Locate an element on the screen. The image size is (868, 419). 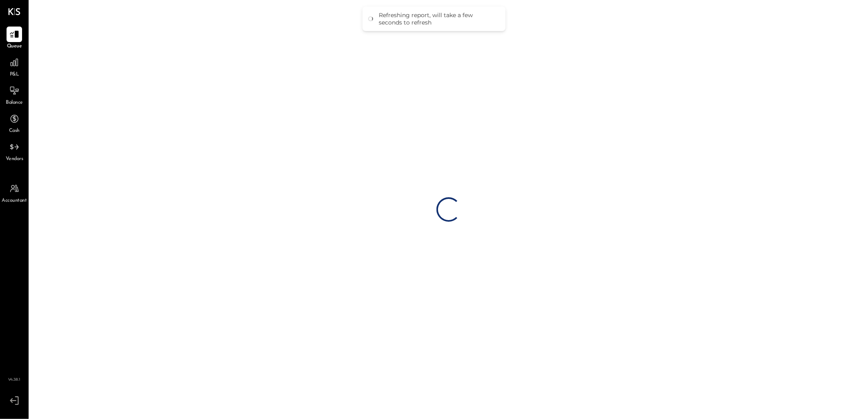
a: Cash is located at coordinates (14, 123).